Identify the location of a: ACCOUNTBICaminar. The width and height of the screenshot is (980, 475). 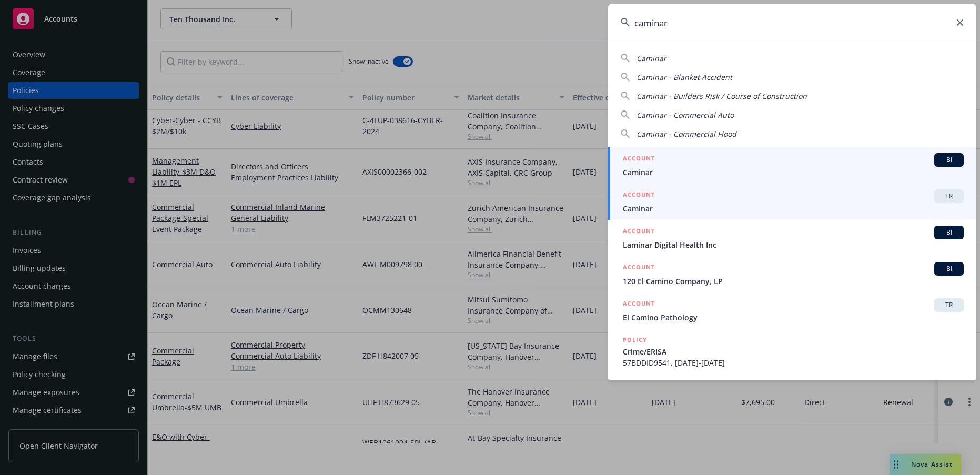
(792, 165).